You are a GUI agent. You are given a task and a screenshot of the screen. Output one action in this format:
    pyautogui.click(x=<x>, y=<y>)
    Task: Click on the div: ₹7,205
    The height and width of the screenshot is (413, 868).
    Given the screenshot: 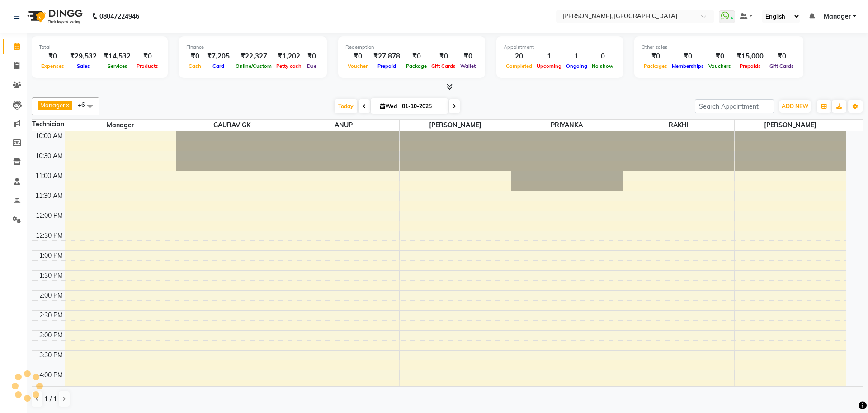 What is the action you would take?
    pyautogui.click(x=218, y=56)
    